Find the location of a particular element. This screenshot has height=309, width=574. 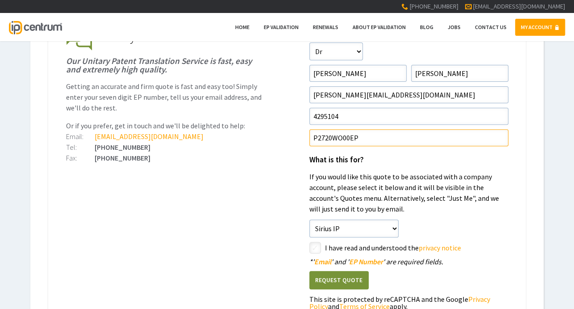

input: Your Reference is located at coordinates (409, 138).